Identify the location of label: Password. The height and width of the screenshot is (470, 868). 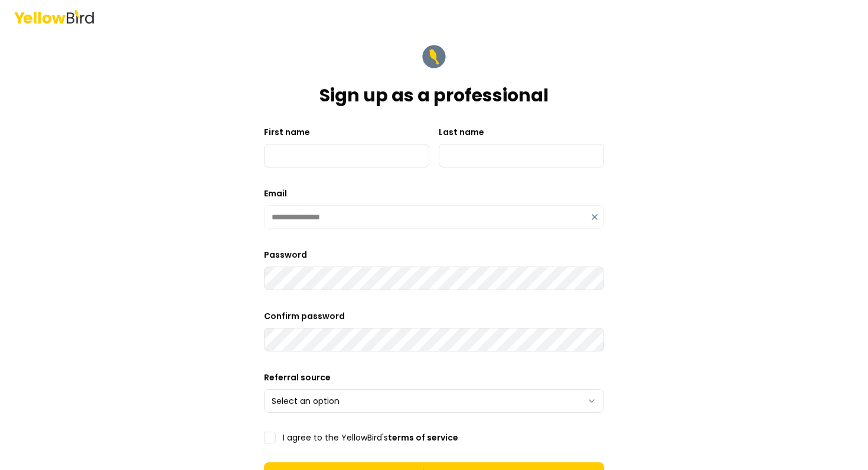
(285, 255).